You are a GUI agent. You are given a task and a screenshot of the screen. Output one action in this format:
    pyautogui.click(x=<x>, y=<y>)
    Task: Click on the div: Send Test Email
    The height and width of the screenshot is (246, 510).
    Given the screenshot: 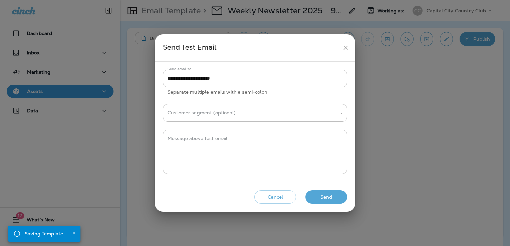 What is the action you would take?
    pyautogui.click(x=251, y=48)
    